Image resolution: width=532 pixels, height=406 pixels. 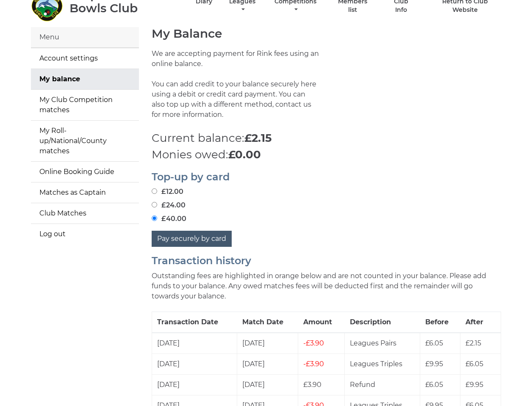 I want to click on button: Pay securely by card, so click(x=191, y=239).